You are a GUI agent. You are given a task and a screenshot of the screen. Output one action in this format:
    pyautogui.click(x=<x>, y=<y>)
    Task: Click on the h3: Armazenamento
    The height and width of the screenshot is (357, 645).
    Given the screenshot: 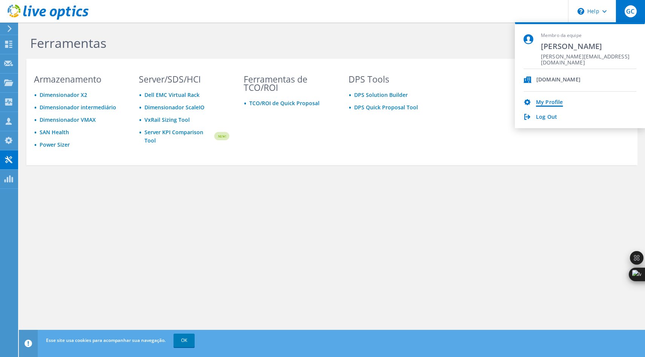 What is the action you would take?
    pyautogui.click(x=79, y=79)
    